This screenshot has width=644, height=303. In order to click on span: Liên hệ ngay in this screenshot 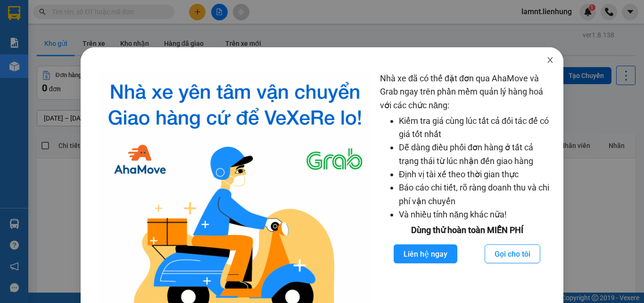, I will do `click(425, 254)`.